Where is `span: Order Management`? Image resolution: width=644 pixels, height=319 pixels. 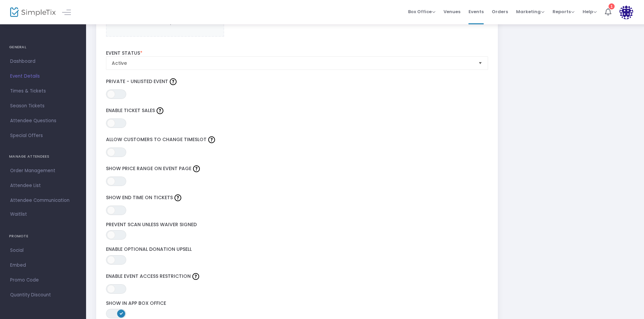
span: Order Management is located at coordinates (43, 171).